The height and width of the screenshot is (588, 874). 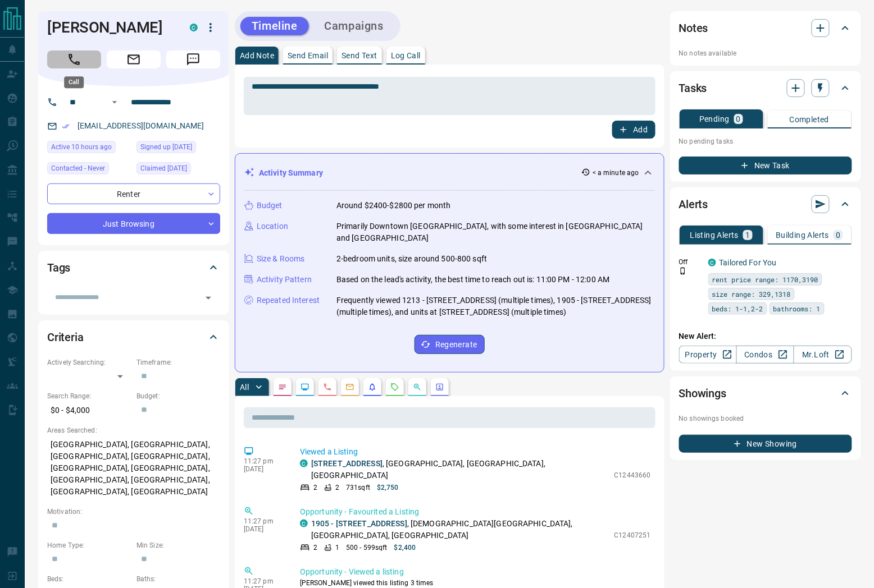 What do you see at coordinates (823, 355) in the screenshot?
I see `a: Mr.Loft` at bounding box center [823, 355].